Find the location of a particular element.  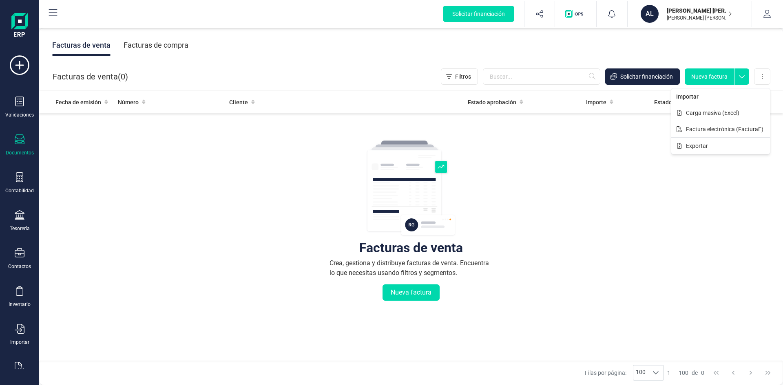

button: Filtros is located at coordinates (459, 77).